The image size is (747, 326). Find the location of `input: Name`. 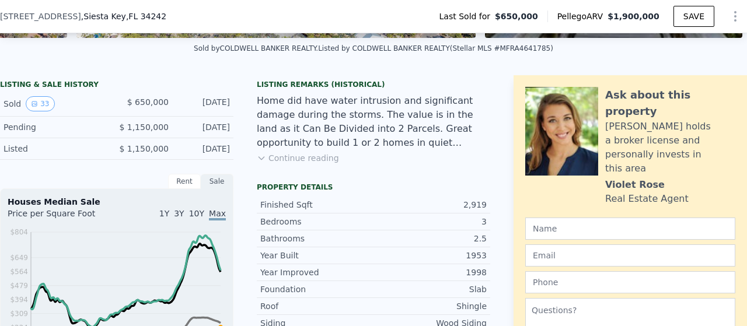

input: Name is located at coordinates (630, 229).